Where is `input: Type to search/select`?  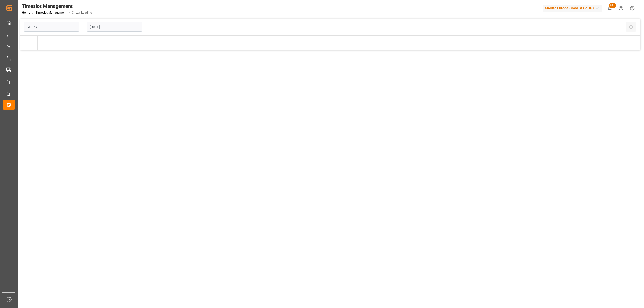
input: Type to search/select is located at coordinates (52, 27).